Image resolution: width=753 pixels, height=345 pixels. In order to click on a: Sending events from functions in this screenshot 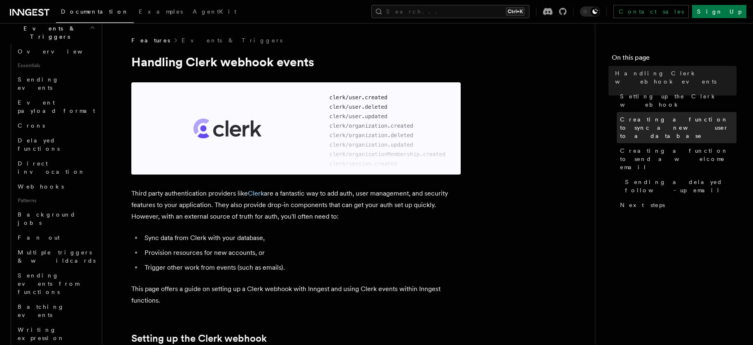, I will do `click(56, 283)`.